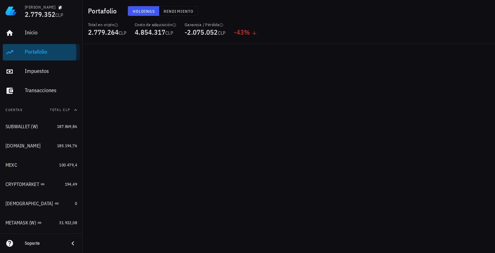 The width and height of the screenshot is (495, 253). What do you see at coordinates (11, 11) in the screenshot?
I see `img: LedgiFi` at bounding box center [11, 11].